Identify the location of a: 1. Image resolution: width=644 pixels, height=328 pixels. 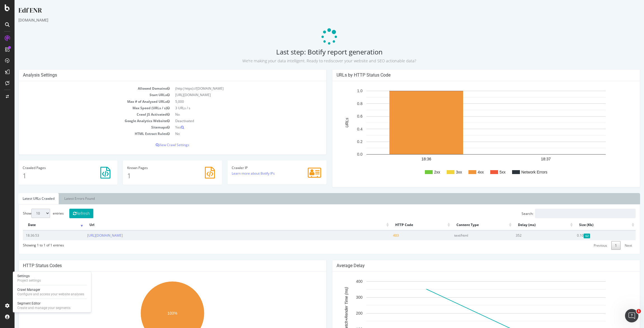
(601, 245).